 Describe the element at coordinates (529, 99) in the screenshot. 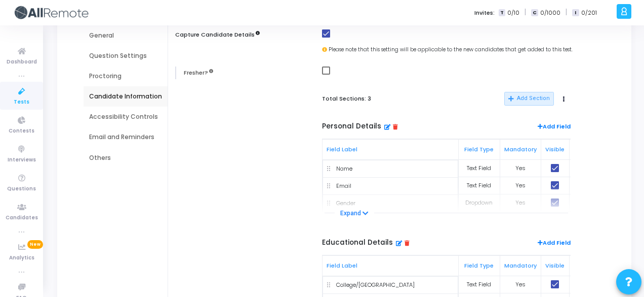

I see `button: Add Section` at that location.